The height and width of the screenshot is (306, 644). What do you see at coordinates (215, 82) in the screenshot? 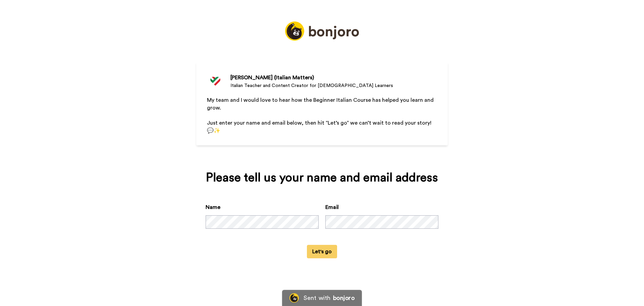
I see `img: Italian Teacher and Content Creator for Italian Learners` at bounding box center [215, 82].